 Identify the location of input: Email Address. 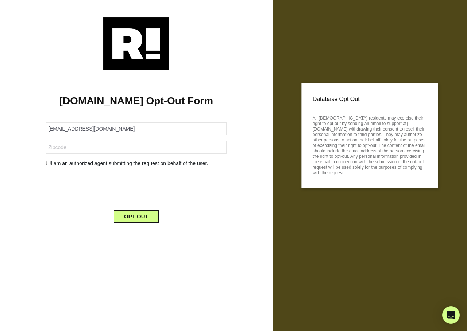
(136, 129).